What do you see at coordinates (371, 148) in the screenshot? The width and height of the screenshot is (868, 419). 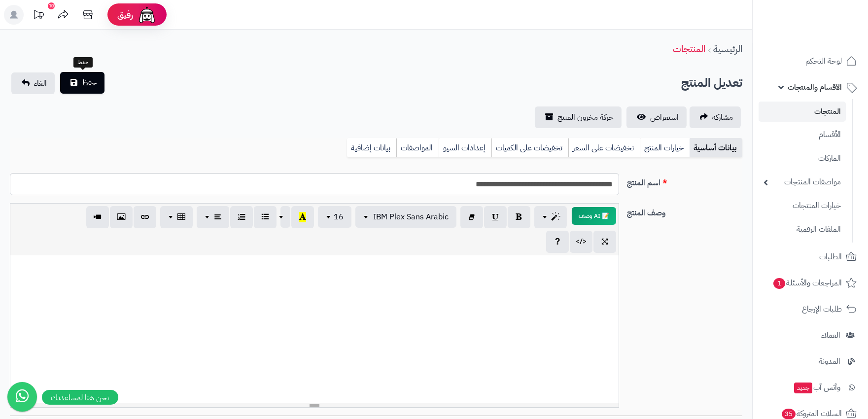 I see `a: بيانات إضافية` at bounding box center [371, 148].